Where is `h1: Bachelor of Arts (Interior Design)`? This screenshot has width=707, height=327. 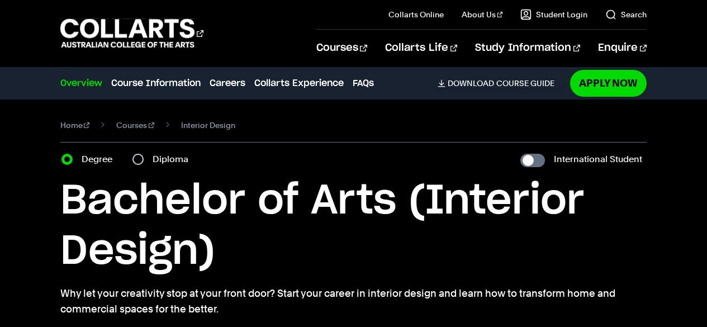 h1: Bachelor of Arts (Interior Design) is located at coordinates (354, 227).